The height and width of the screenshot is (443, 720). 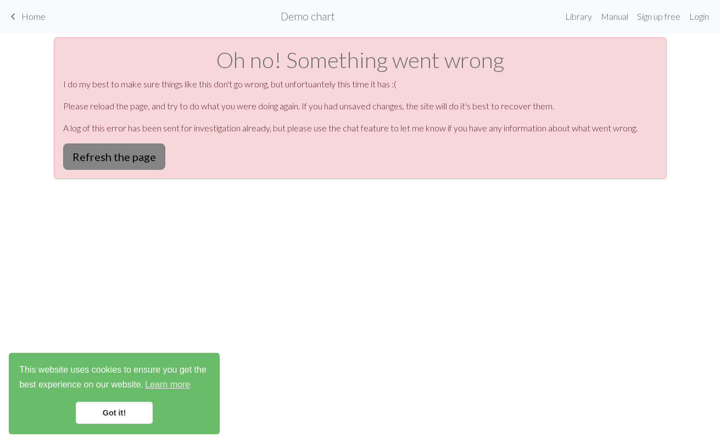 I want to click on a: learn more about cookies, so click(x=168, y=385).